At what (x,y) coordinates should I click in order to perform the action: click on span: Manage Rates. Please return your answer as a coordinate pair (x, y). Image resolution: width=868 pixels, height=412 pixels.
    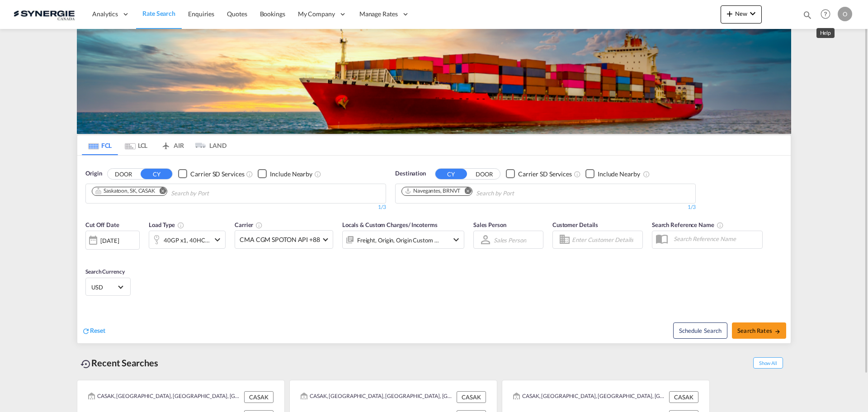
    Looking at the image, I should click on (379, 14).